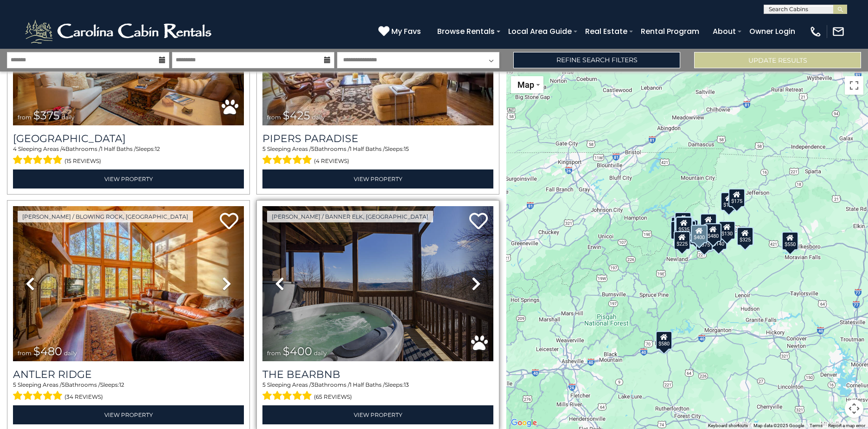 This screenshot has width=868, height=429. Describe the element at coordinates (685, 225) in the screenshot. I see `div: $245` at that location.